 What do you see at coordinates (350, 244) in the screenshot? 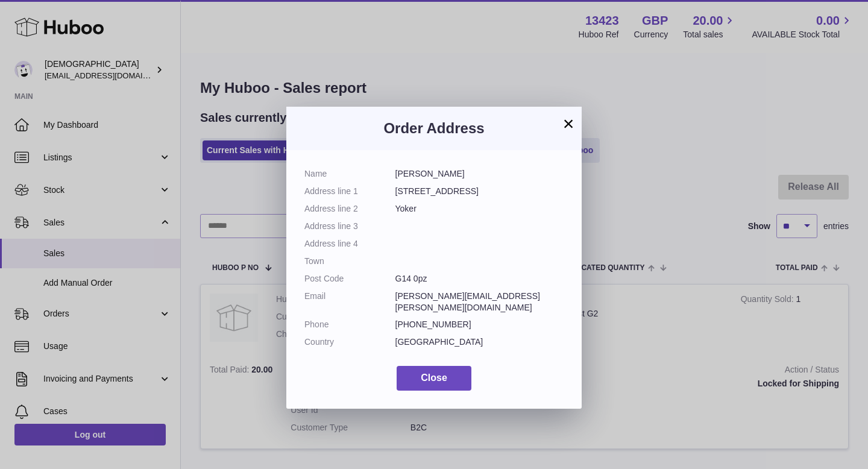
I see `dt: Address line 4` at bounding box center [350, 244].